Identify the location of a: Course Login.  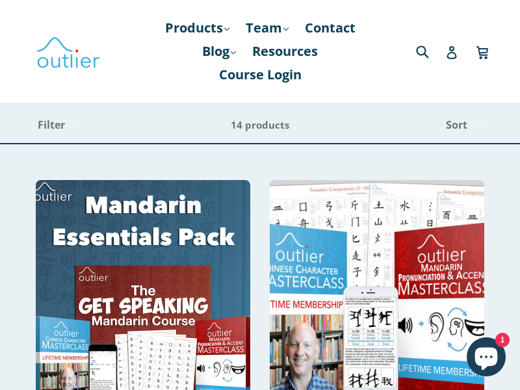
(260, 75).